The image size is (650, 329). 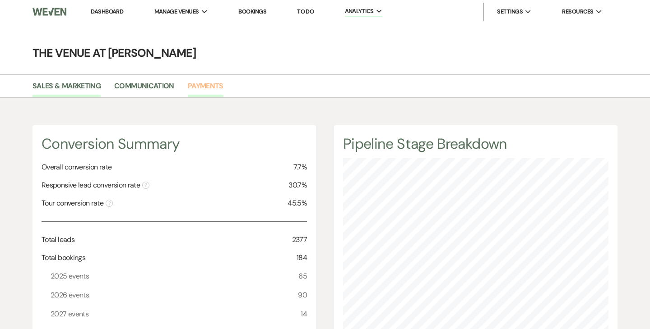 I want to click on h4: Pipeline Stage Breakdown, so click(x=476, y=144).